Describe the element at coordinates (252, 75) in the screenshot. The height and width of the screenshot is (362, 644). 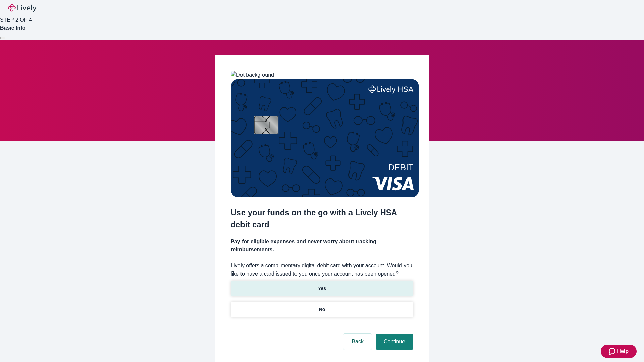
I see `img: Dot background` at that location.